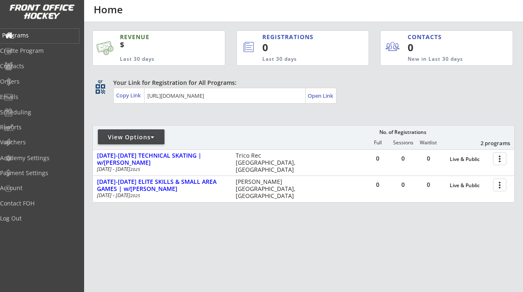  I want to click on div: REVENUE, so click(154, 37).